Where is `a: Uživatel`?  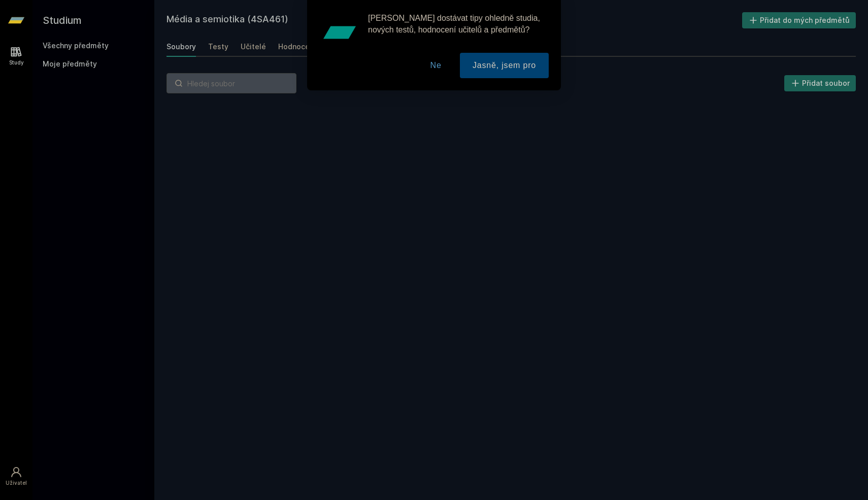 a: Uživatel is located at coordinates (16, 476).